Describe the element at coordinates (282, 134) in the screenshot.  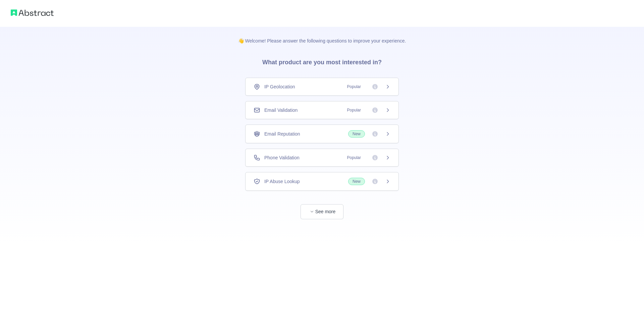
I see `span: Email Reputation` at that location.